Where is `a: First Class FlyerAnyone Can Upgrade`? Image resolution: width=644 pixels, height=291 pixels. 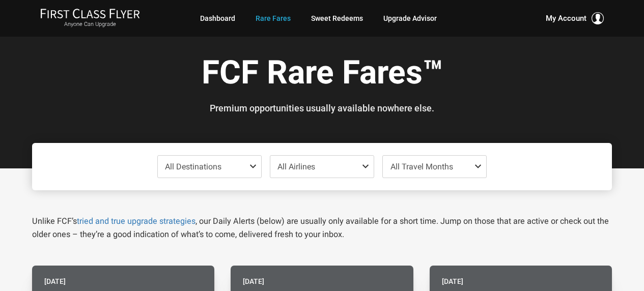 a: First Class FlyerAnyone Can Upgrade is located at coordinates (90, 18).